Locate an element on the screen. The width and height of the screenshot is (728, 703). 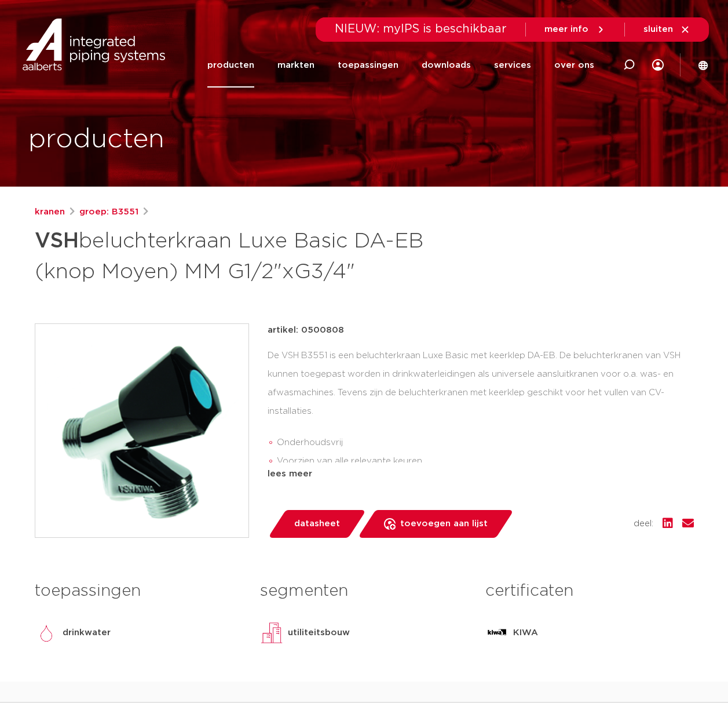
a: markten is located at coordinates (296, 65).